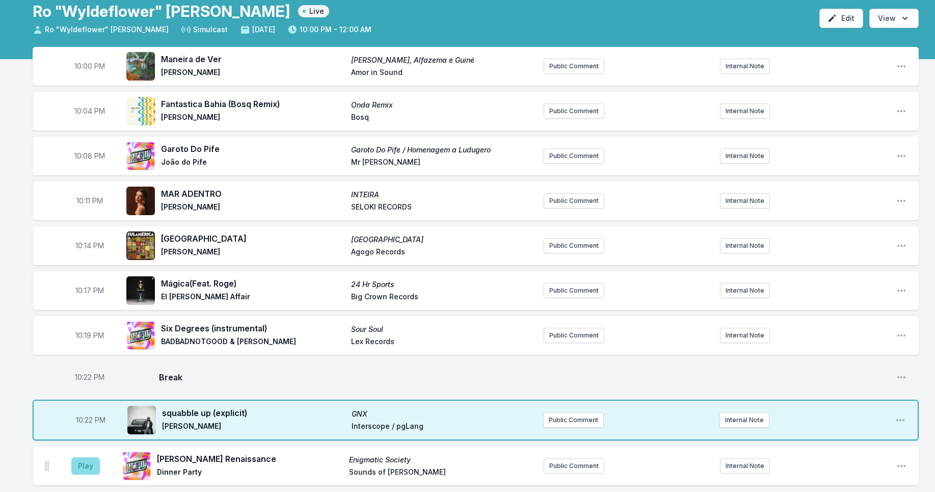  What do you see at coordinates (443, 253) in the screenshot?
I see `span: Agogo Records` at bounding box center [443, 253].